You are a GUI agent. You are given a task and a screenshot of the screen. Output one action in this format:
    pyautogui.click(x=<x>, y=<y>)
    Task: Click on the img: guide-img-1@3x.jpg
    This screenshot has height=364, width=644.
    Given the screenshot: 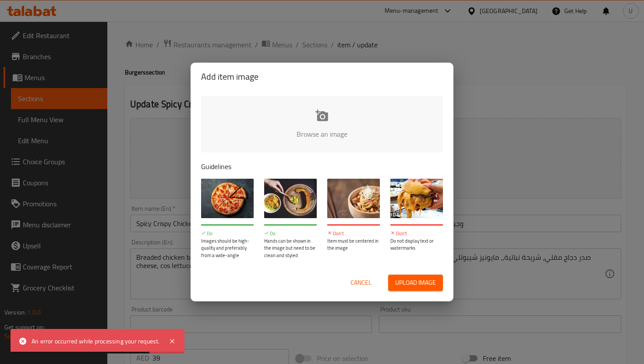 What is the action you would take?
    pyautogui.click(x=227, y=199)
    